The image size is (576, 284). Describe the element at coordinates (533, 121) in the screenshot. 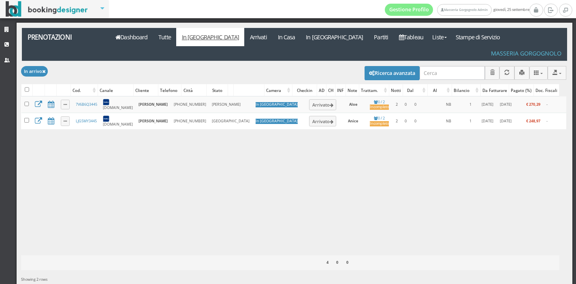

I see `b: € 248,97` at that location.